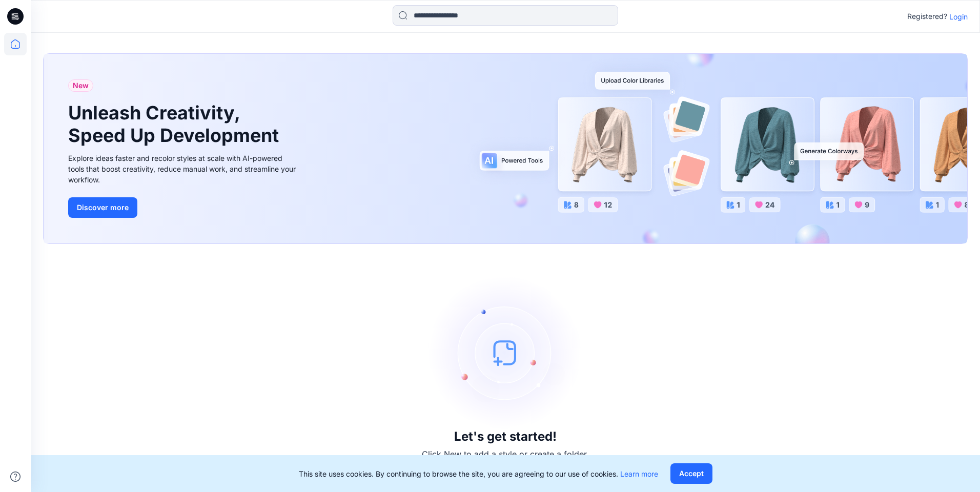 Image resolution: width=980 pixels, height=492 pixels. What do you see at coordinates (639, 474) in the screenshot?
I see `a: Learn more` at bounding box center [639, 474].